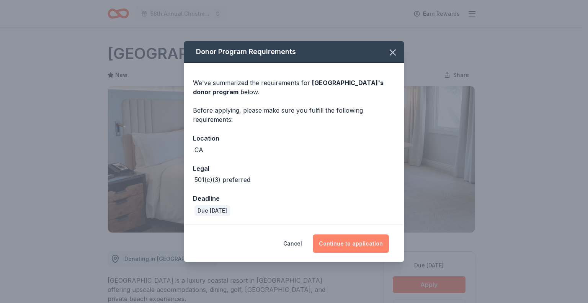  I want to click on button: Continue to application, so click(351, 244).